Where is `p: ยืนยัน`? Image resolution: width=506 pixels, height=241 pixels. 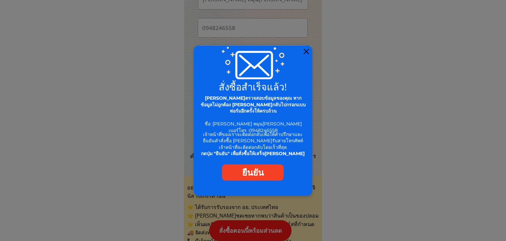 p: ยืนยัน is located at coordinates (253, 172).